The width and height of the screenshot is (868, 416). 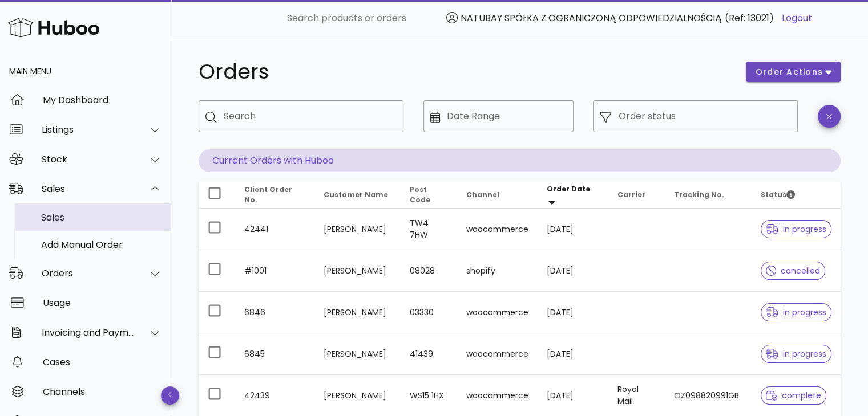 What do you see at coordinates (87, 333) in the screenshot?
I see `div: Invoicing and Payments` at bounding box center [87, 333].